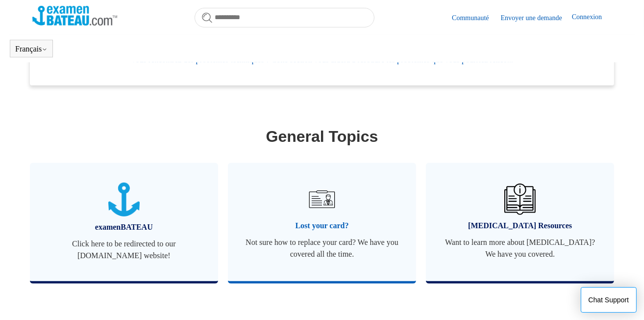 Image resolution: width=644 pixels, height=320 pixels. Describe the element at coordinates (536, 18) in the screenshot. I see `a: Envoyer une demande` at that location.